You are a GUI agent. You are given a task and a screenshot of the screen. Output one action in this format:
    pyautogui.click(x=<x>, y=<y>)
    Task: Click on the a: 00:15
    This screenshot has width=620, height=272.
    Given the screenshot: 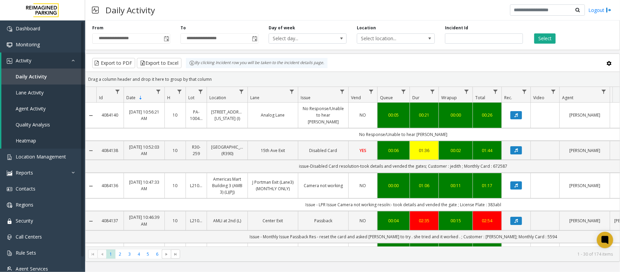 What is the action you would take?
    pyautogui.click(x=455, y=220)
    